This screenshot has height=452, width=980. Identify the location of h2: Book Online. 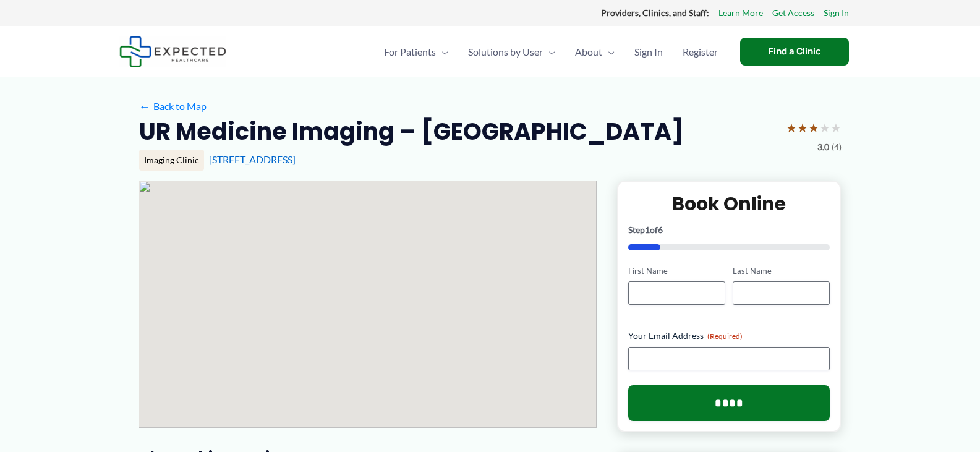
(729, 204).